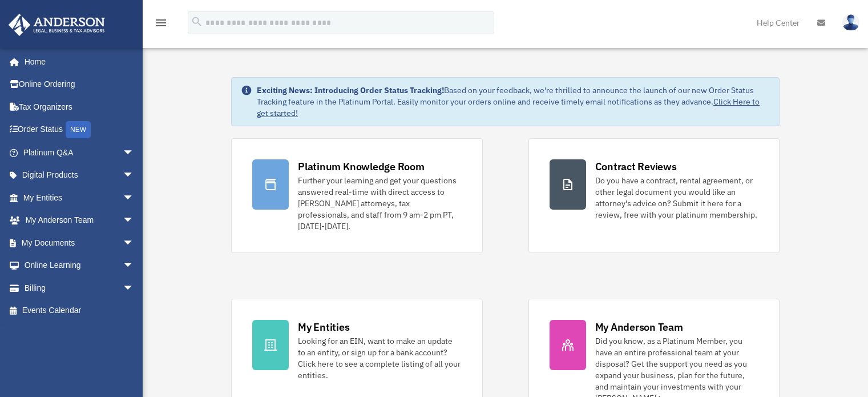 The image size is (868, 397). I want to click on a: My Entitiesarrow_drop_down, so click(79, 198).